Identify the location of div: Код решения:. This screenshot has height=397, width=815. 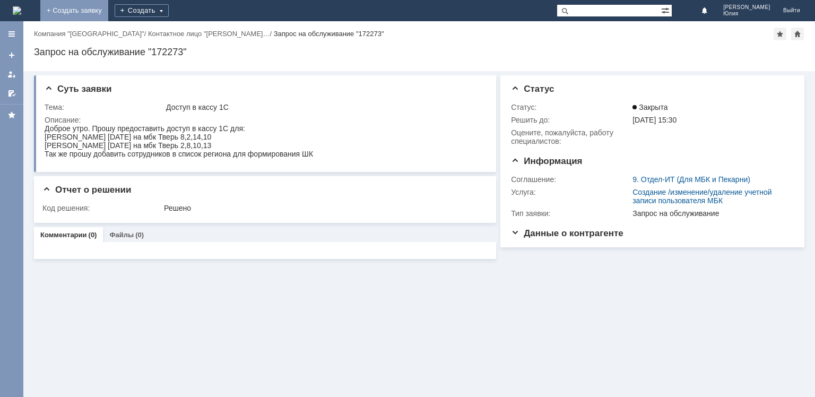
(102, 208).